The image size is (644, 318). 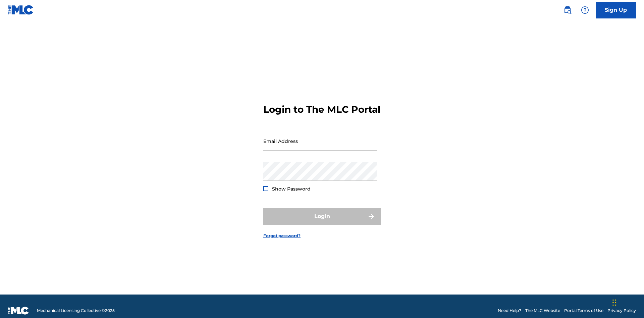 What do you see at coordinates (615, 302) in the screenshot?
I see `div: Drag` at bounding box center [615, 302].